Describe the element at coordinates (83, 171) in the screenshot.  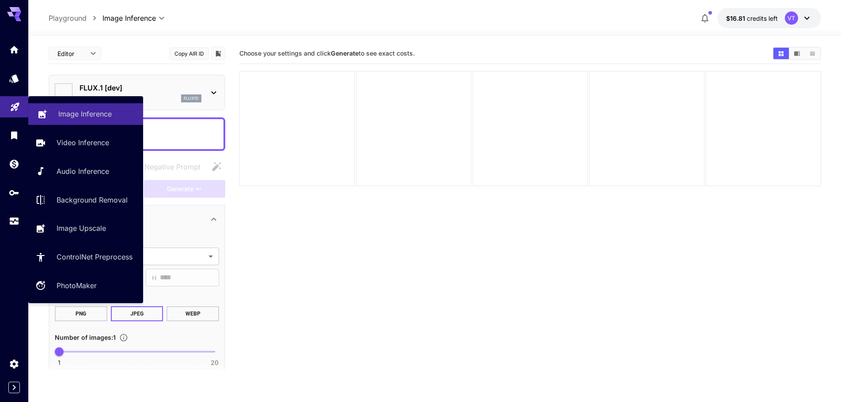
I see `p: Audio Inference` at that location.